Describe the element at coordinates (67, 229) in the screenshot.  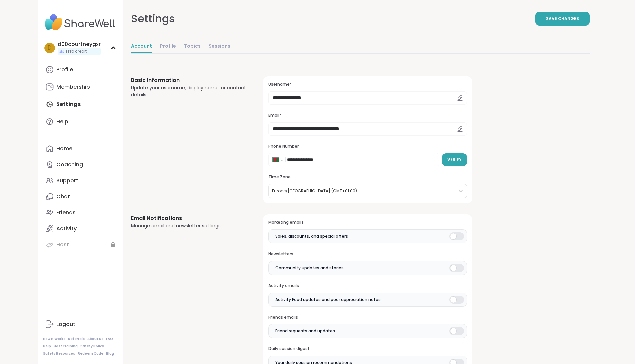
I see `div: Activity` at that location.